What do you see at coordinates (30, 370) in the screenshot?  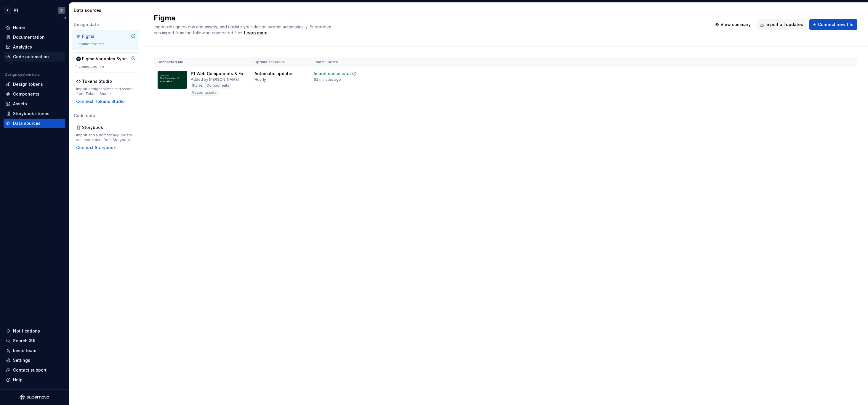 I see `div: Contact support` at bounding box center [30, 370].